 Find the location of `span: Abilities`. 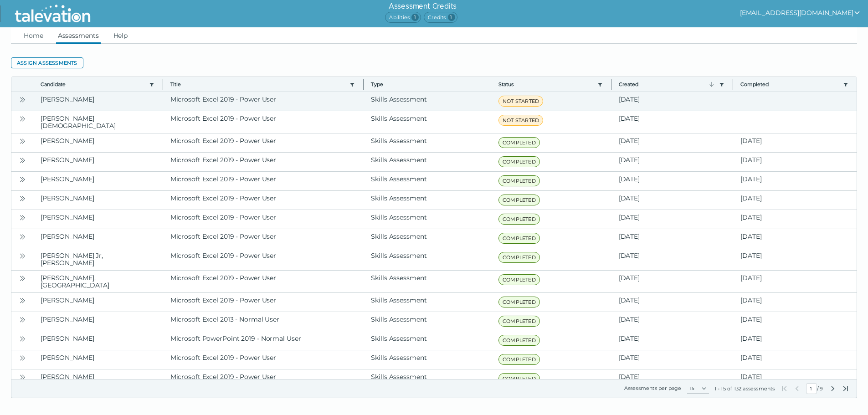

span: Abilities is located at coordinates (403, 17).